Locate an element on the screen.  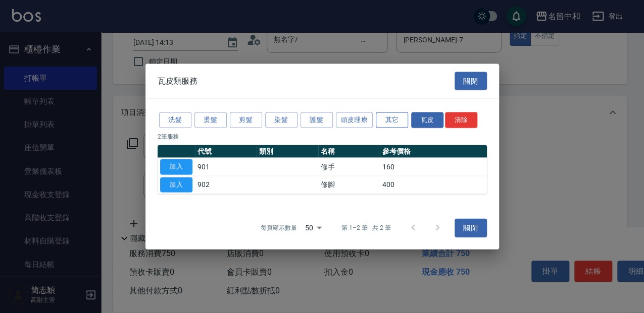
button: 清除 is located at coordinates (461, 120).